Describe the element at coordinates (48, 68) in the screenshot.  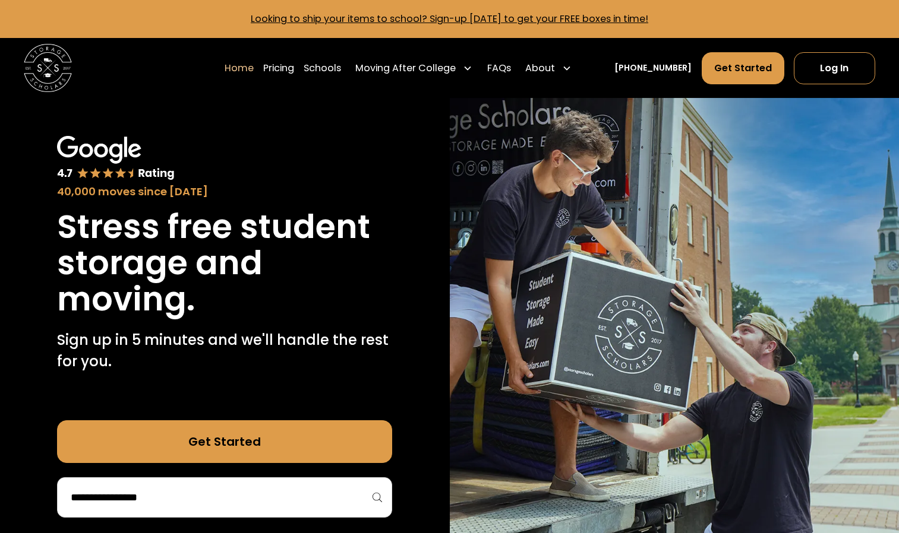
I see `img: Storage Scholars main logo` at that location.